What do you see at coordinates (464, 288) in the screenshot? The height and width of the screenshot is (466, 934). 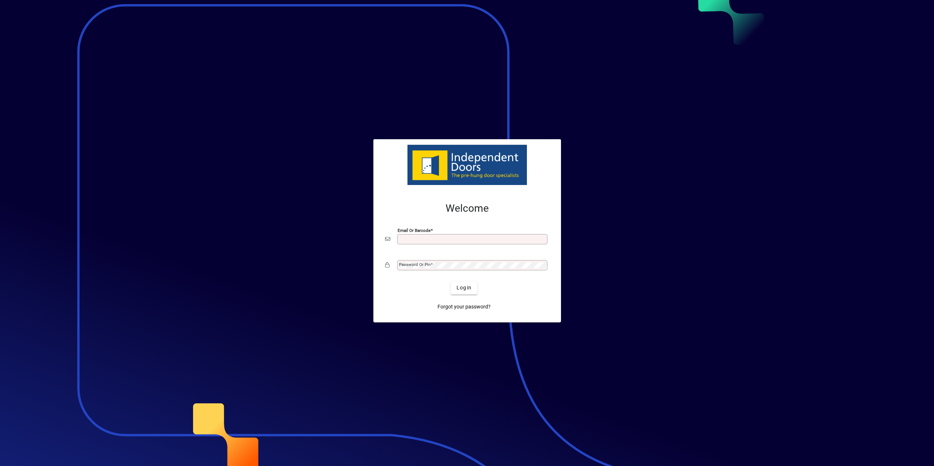 I see `span: Login` at bounding box center [464, 288].